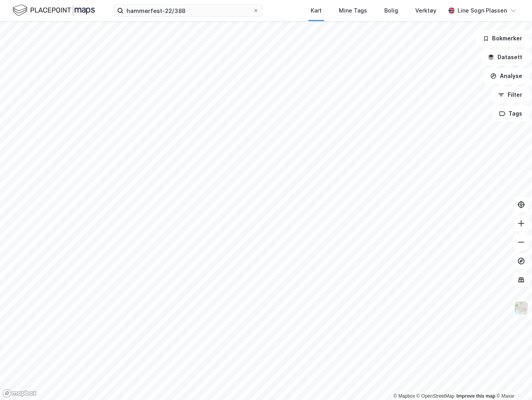  What do you see at coordinates (502, 38) in the screenshot?
I see `button: Bokmerker` at bounding box center [502, 38].